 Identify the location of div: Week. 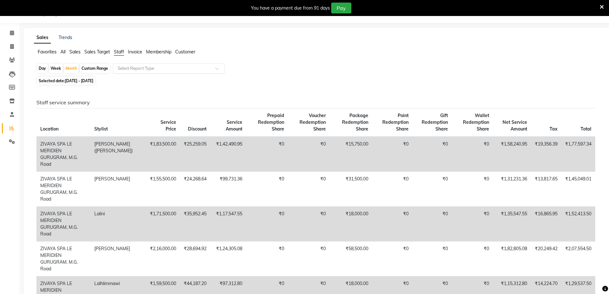
(56, 68).